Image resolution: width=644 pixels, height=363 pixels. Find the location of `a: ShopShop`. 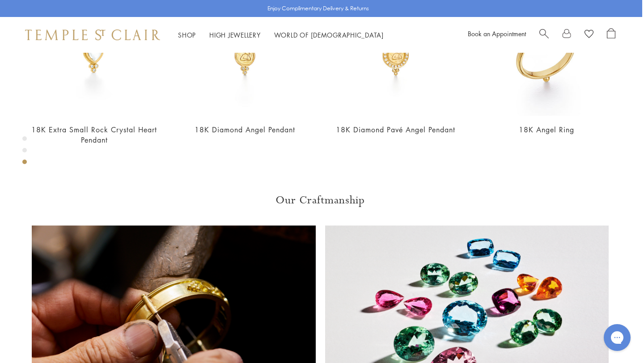

a: ShopShop is located at coordinates (187, 35).